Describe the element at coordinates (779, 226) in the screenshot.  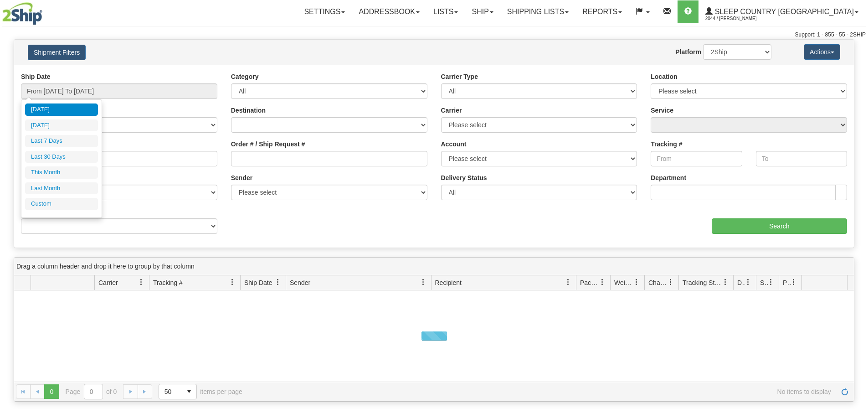
I see `input: Search` at that location.